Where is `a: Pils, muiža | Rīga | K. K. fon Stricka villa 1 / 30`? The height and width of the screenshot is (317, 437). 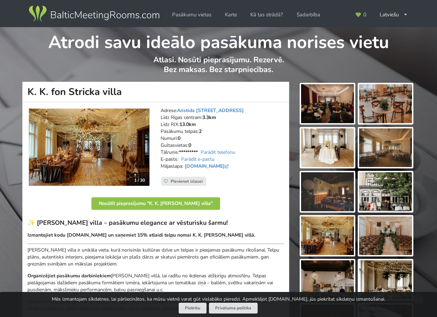
a: Pils, muiža | Rīga | K. K. fon Stricka villa 1 / 30 is located at coordinates (89, 147).